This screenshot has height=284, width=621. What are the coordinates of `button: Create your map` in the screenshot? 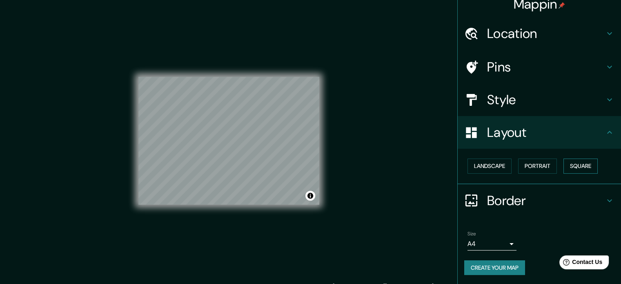 It's located at (494, 267).